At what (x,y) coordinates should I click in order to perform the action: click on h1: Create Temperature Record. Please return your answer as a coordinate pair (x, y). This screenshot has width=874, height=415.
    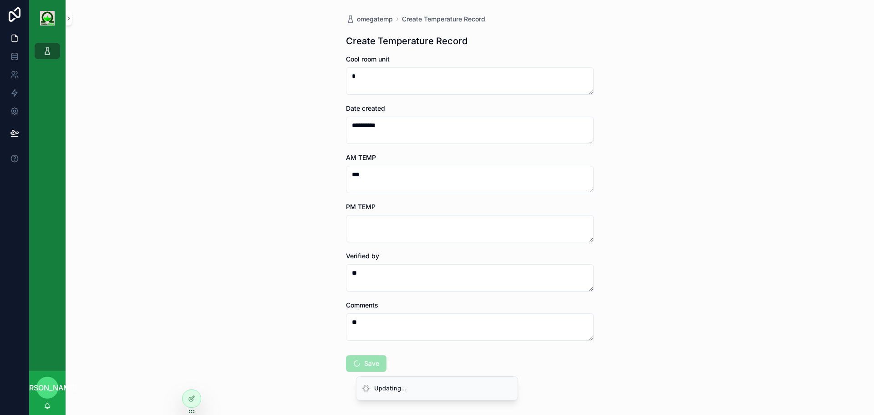
    Looking at the image, I should click on (406, 41).